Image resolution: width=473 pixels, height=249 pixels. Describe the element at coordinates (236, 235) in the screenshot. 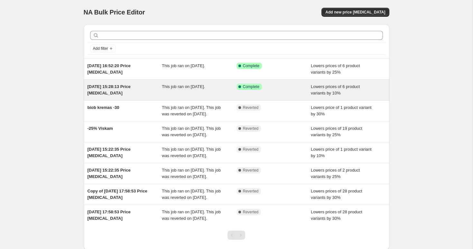

I see `nav: Pagination` at that location.